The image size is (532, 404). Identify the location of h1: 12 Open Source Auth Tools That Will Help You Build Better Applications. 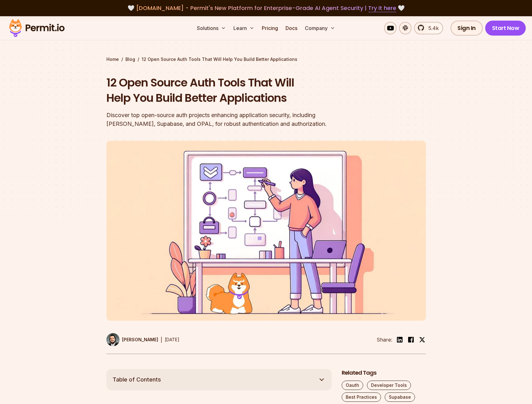
(226, 90).